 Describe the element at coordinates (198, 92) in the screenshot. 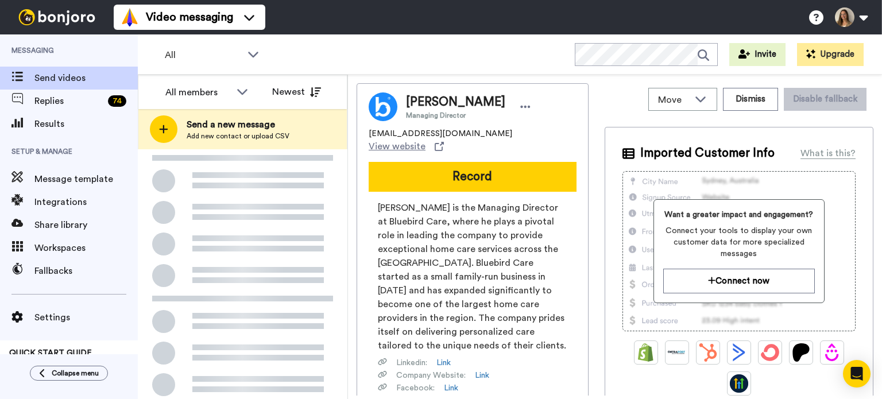

I see `div: All members` at that location.